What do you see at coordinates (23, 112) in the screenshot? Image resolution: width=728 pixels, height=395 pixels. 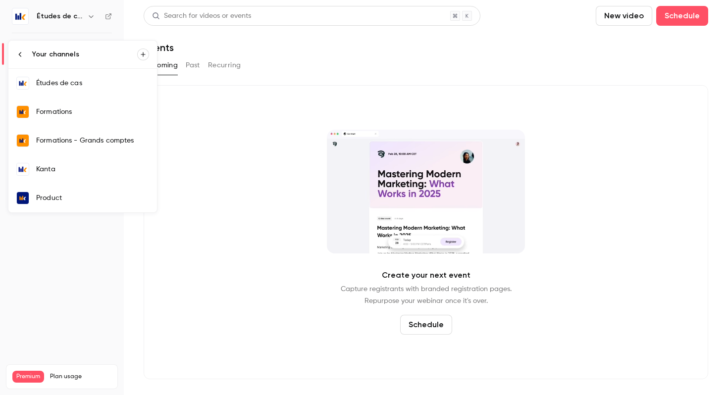 I see `img: Formations` at bounding box center [23, 112].